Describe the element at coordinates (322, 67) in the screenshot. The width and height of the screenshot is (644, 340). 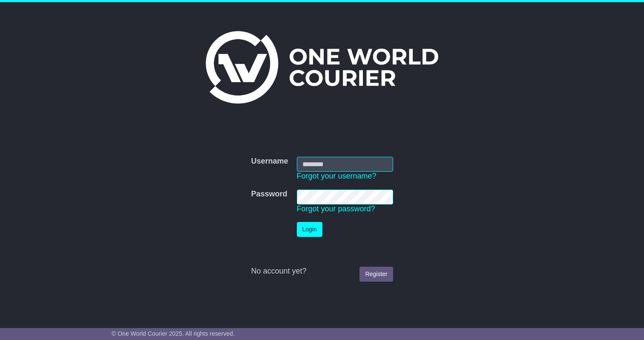
I see `img: One World` at that location.